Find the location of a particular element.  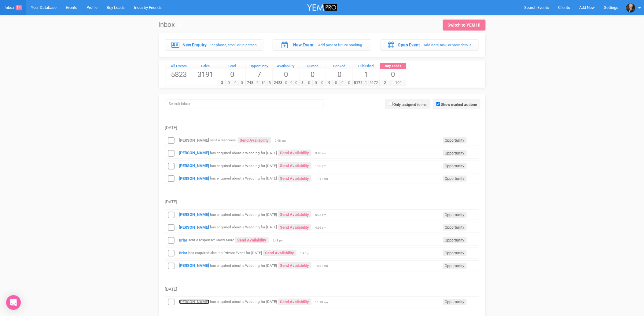

div: Quoted is located at coordinates (313, 67).